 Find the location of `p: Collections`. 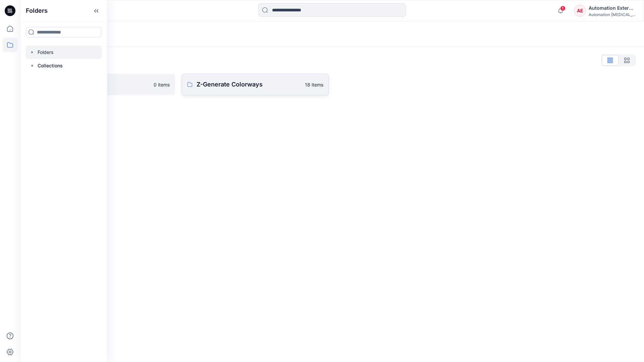

p: Collections is located at coordinates (50, 66).